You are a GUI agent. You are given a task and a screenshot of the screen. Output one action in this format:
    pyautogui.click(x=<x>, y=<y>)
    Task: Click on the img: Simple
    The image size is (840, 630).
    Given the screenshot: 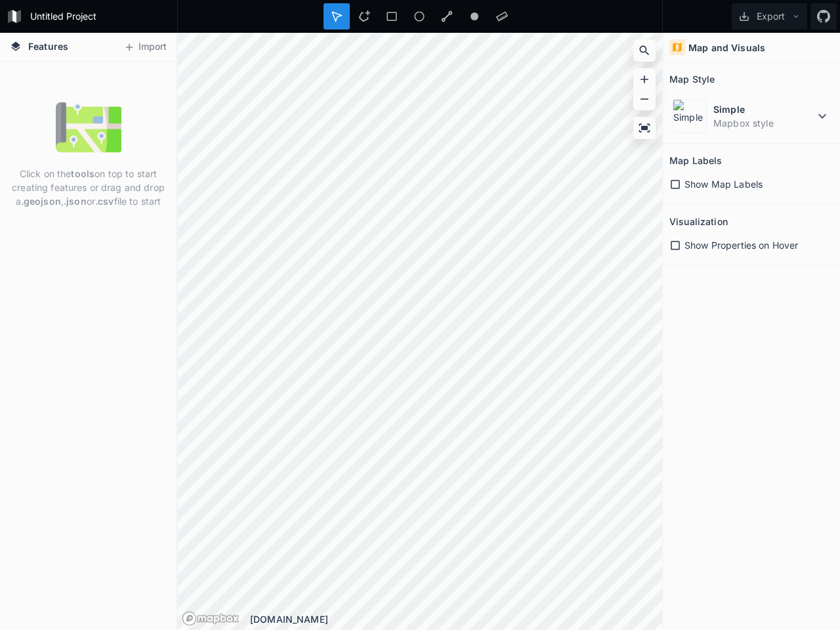 What is the action you would take?
    pyautogui.click(x=690, y=116)
    